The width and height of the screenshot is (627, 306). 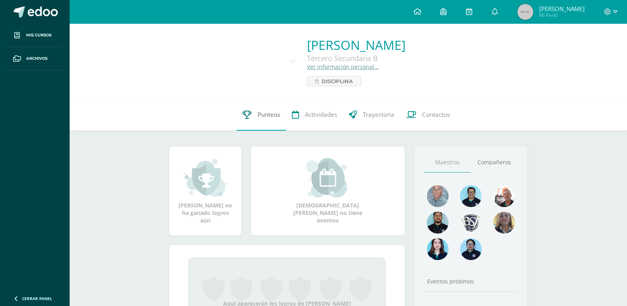 I want to click on a: Trayectoria, so click(x=371, y=115).